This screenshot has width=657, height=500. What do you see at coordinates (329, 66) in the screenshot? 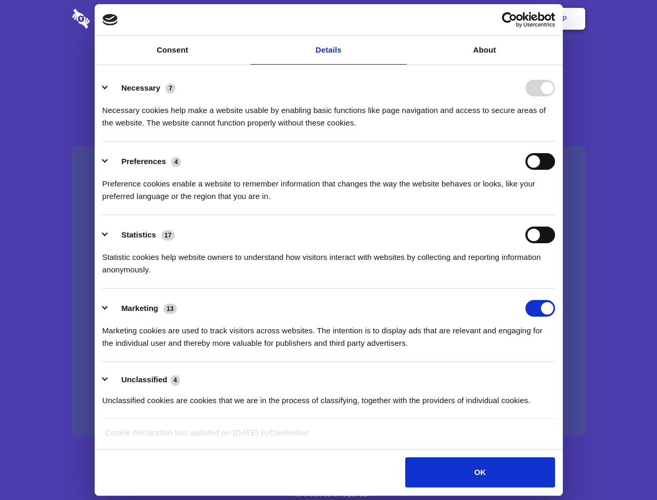
I see `h1: Eliminate Slack Data Loss.` at bounding box center [329, 66].